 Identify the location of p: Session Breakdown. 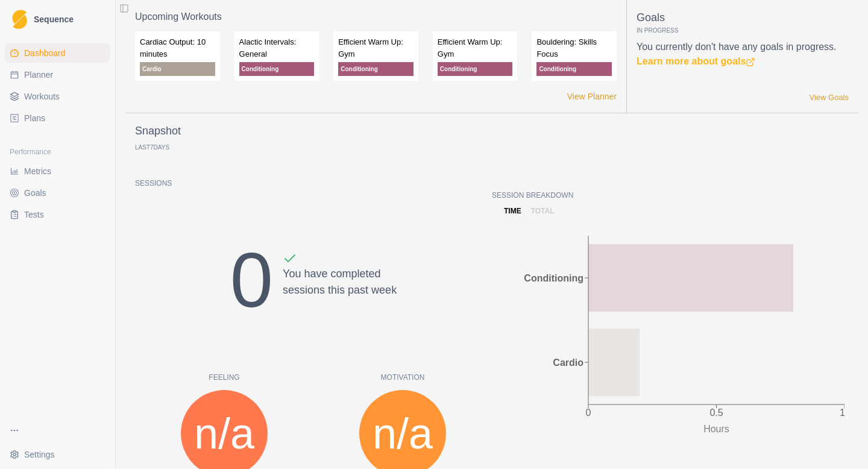
(670, 196).